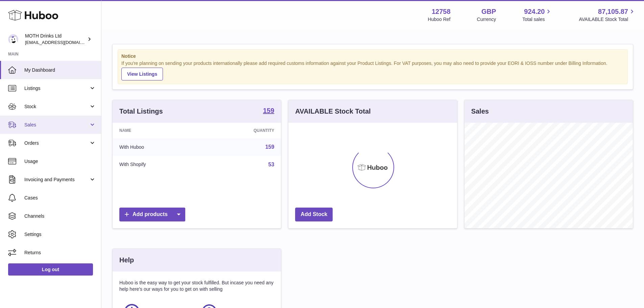 The height and width of the screenshot is (308, 644). What do you see at coordinates (56, 180) in the screenshot?
I see `span: Invoicing and Payments` at bounding box center [56, 180].